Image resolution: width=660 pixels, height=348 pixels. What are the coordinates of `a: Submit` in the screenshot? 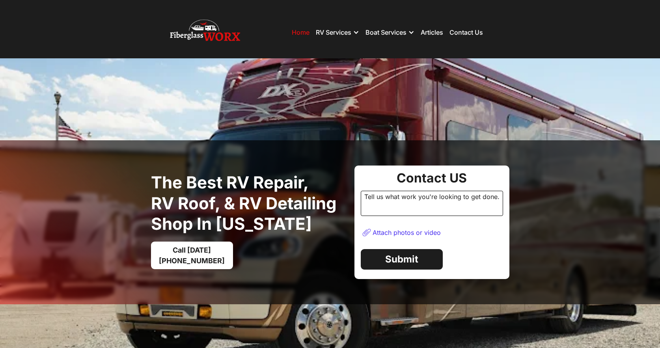 It's located at (402, 259).